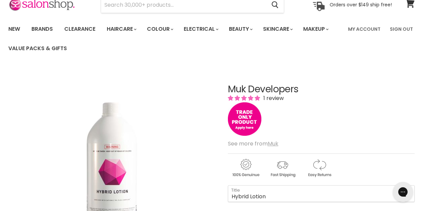  Describe the element at coordinates (253, 144) in the screenshot. I see `span: See more from` at that location.